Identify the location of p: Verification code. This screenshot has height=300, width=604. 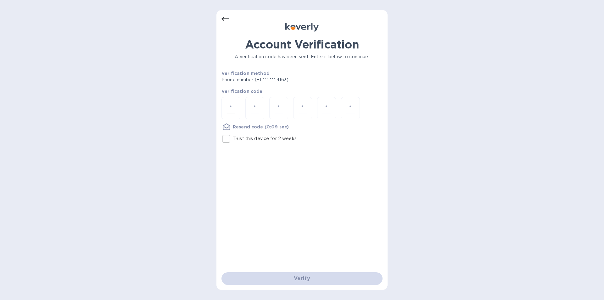
(302, 91).